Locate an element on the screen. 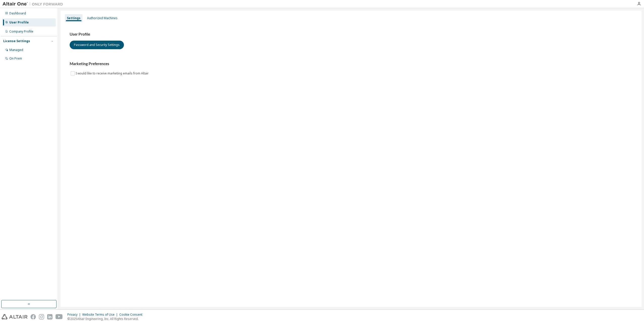 Image resolution: width=644 pixels, height=324 pixels. div: Authorized Machines is located at coordinates (102, 18).